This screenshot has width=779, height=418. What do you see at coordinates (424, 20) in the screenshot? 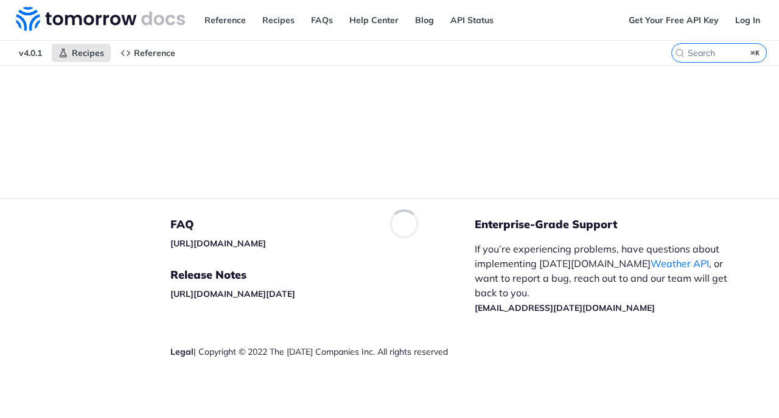
I see `a: Blog` at bounding box center [424, 20].